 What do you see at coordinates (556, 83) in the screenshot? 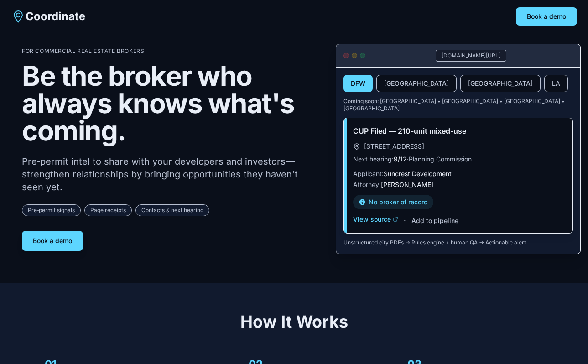
I see `button: LA` at bounding box center [556, 83].